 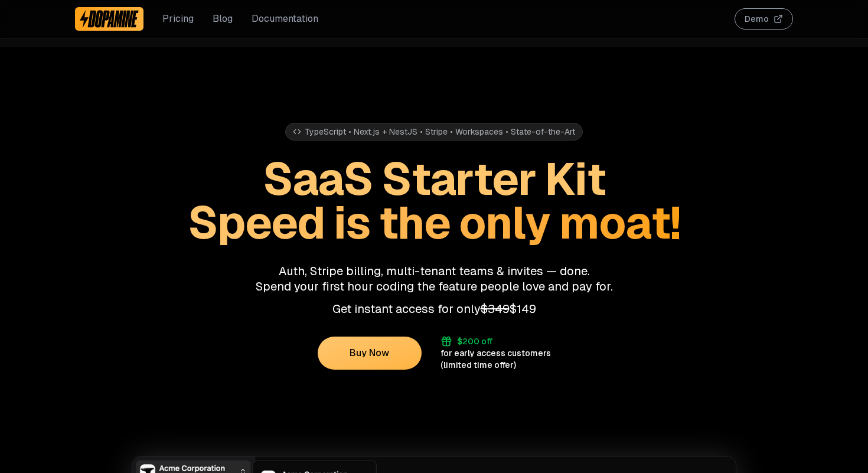 What do you see at coordinates (495, 353) in the screenshot?
I see `div: for early access customers` at bounding box center [495, 353].